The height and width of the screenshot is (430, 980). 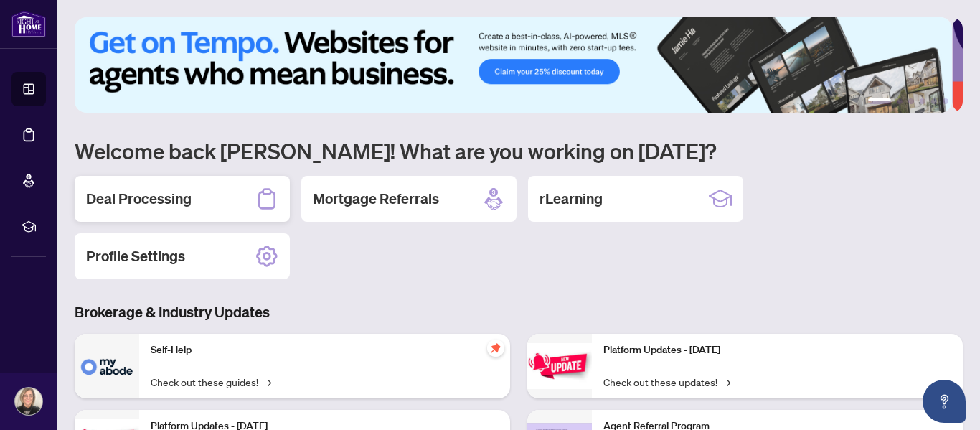 I want to click on button: 6, so click(x=946, y=101).